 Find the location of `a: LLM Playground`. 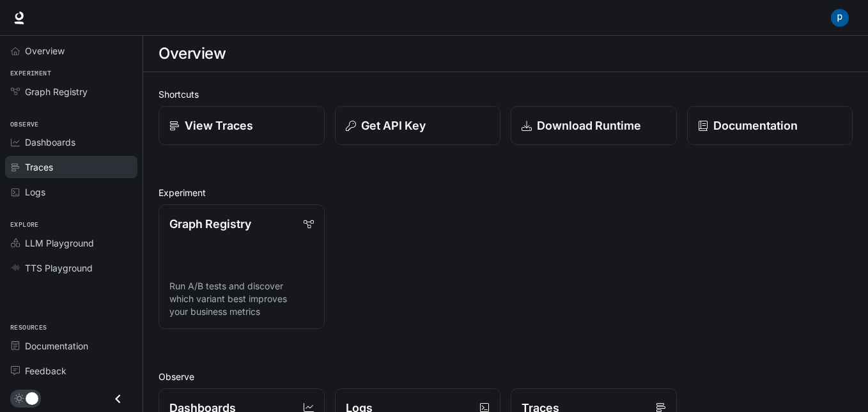

a: LLM Playground is located at coordinates (71, 243).